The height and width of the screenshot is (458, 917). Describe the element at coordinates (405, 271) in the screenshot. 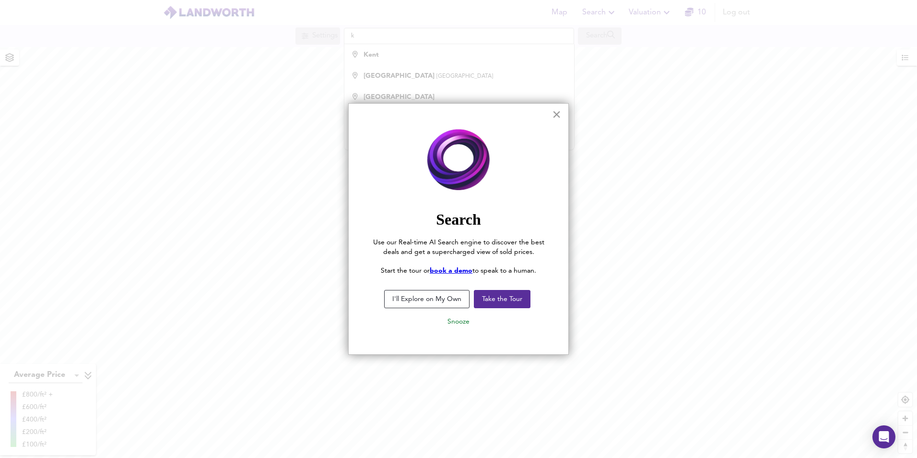

I see `span: Start the tour or` at that location.